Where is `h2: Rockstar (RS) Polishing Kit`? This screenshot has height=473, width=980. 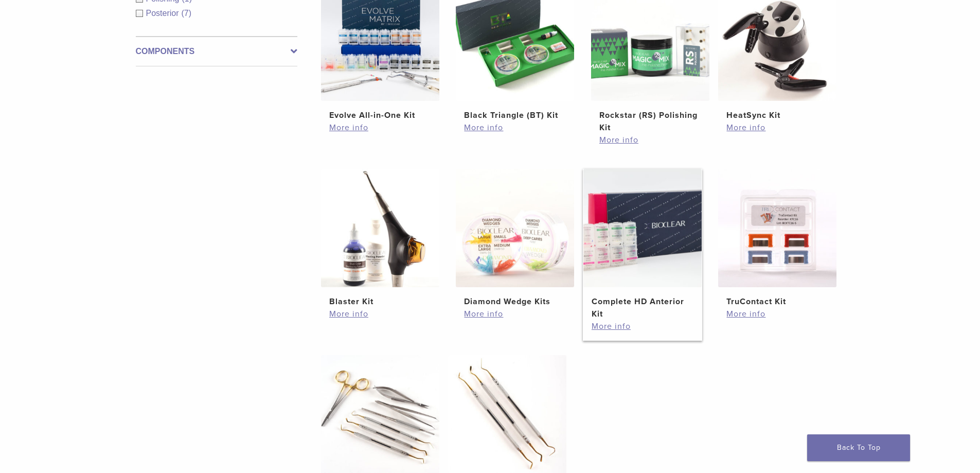 h2: Rockstar (RS) Polishing Kit is located at coordinates (650, 121).